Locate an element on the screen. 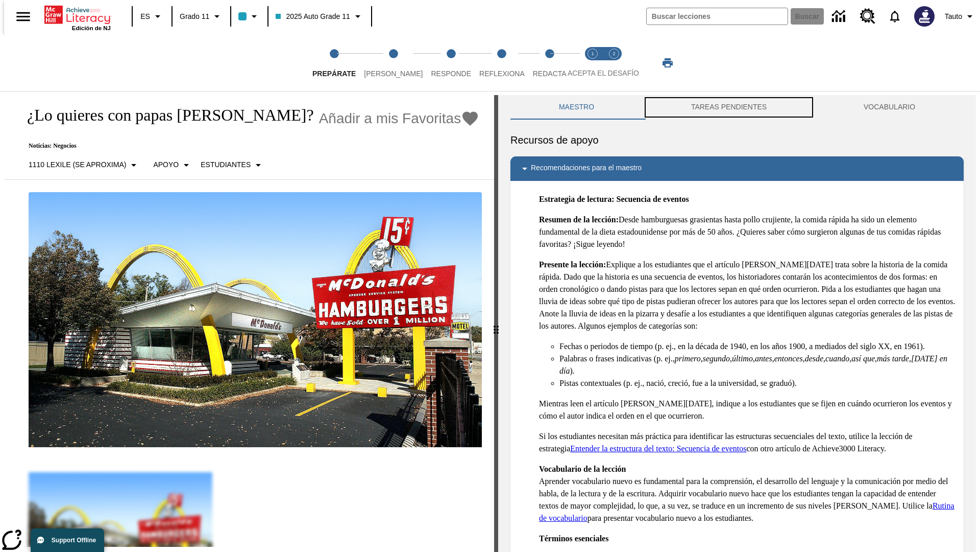  li: Pistas contextuales (p. ej., nació, creció, fue a la universidad, se graduó). is located at coordinates (758, 383).